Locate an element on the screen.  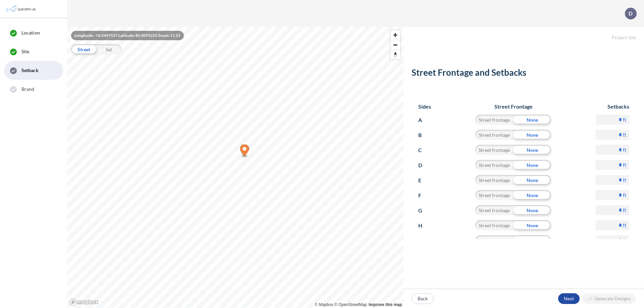
button: Next is located at coordinates (569, 299).